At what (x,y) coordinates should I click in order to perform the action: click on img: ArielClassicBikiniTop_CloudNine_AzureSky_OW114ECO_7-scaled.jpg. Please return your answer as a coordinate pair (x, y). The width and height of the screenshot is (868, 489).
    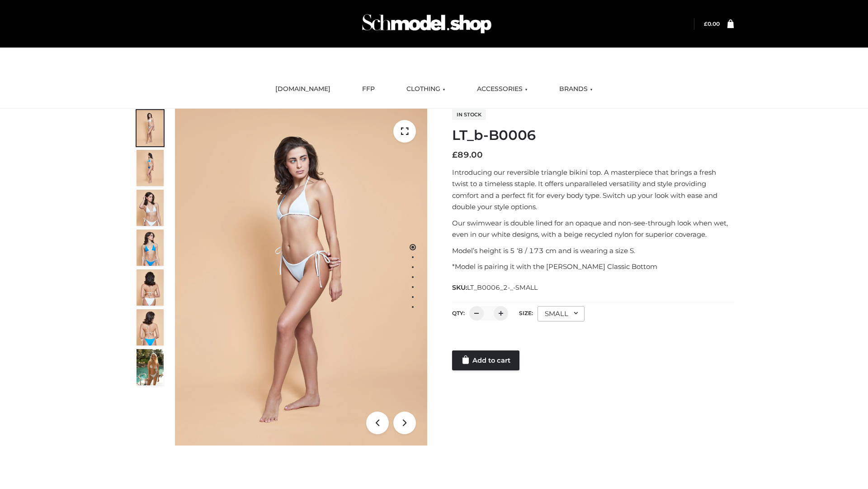
    Looking at the image, I should click on (150, 287).